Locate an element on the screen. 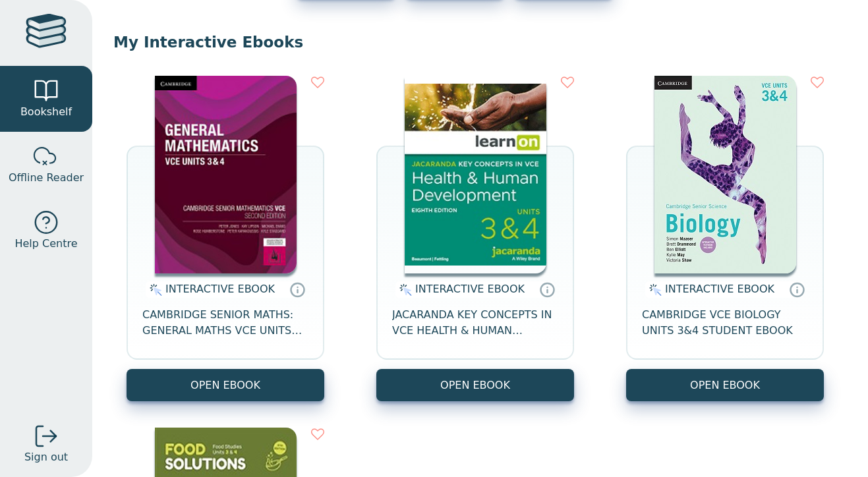  span: Offline Reader is located at coordinates (46, 178).